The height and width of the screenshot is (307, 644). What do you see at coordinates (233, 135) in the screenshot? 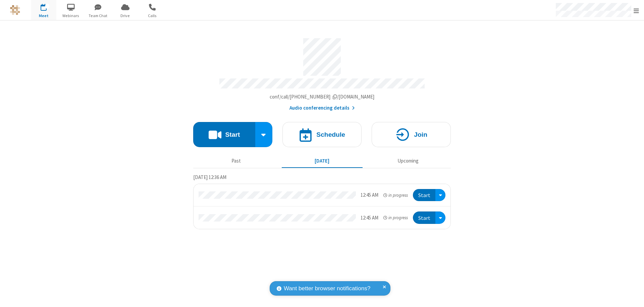
I see `h4: Start` at bounding box center [233, 135].